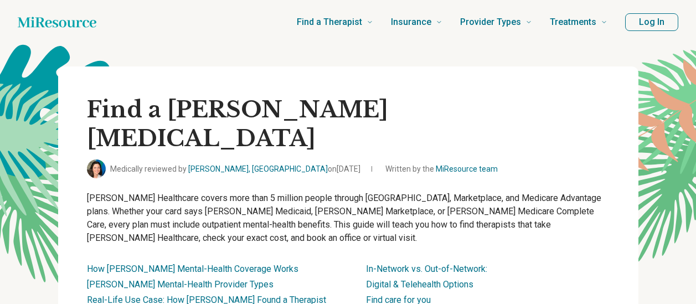 Image resolution: width=696 pixels, height=304 pixels. What do you see at coordinates (411, 22) in the screenshot?
I see `span: Insurance` at bounding box center [411, 22].